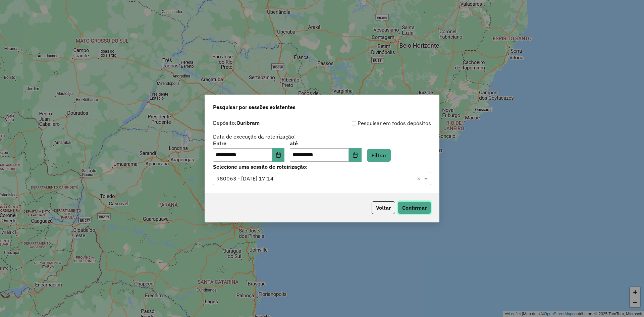 Image resolution: width=644 pixels, height=317 pixels. I want to click on label: Entre, so click(249, 143).